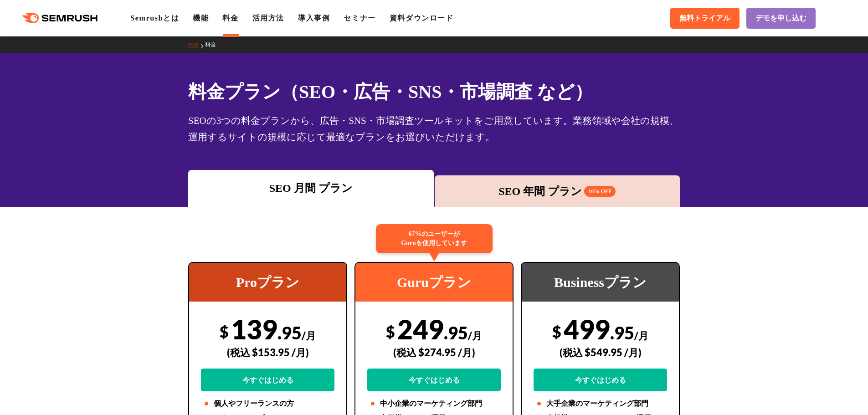  I want to click on a: 無料トライアル, so click(705, 18).